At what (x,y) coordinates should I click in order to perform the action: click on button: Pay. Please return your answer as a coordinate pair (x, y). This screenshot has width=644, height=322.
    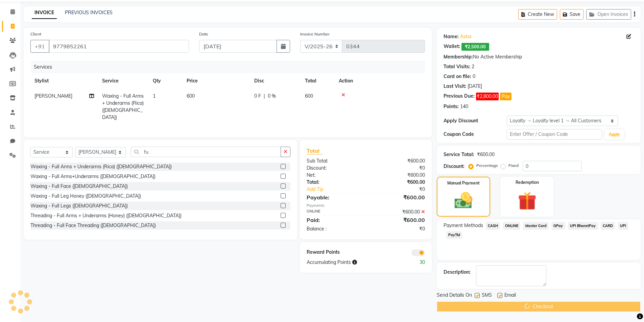
    Looking at the image, I should click on (506, 97).